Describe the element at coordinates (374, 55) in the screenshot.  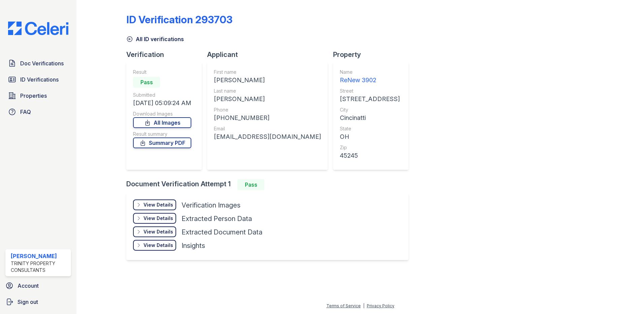
I see `div: Property` at that location.